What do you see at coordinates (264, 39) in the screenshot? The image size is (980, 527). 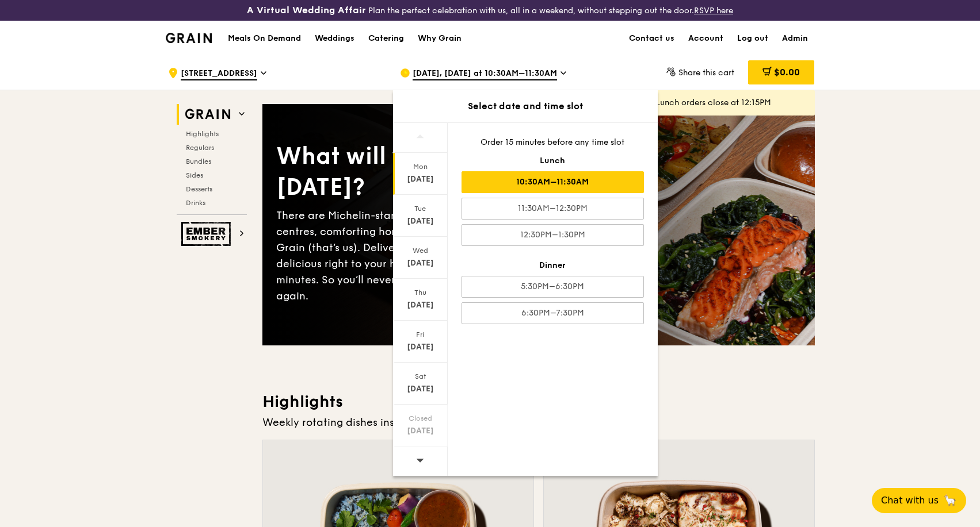 I see `h1: Meals On Demand` at bounding box center [264, 39].